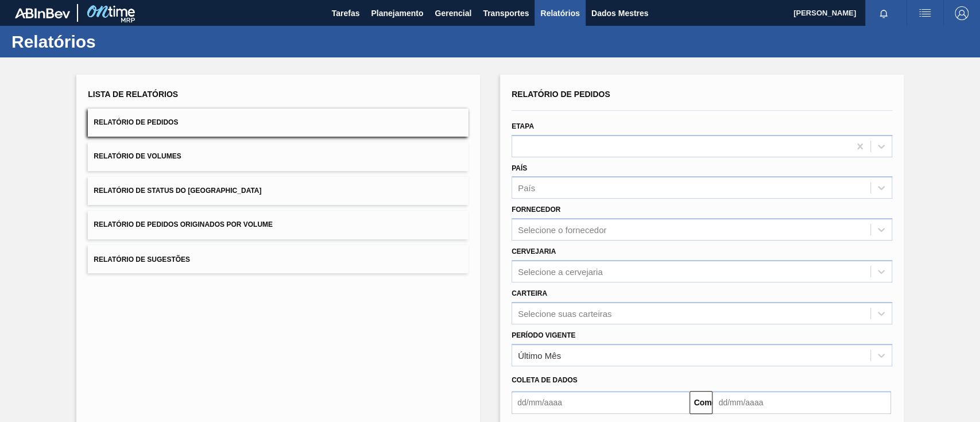 The height and width of the screenshot is (422, 980). Describe the element at coordinates (620, 13) in the screenshot. I see `font: Dados Mestres` at that location.